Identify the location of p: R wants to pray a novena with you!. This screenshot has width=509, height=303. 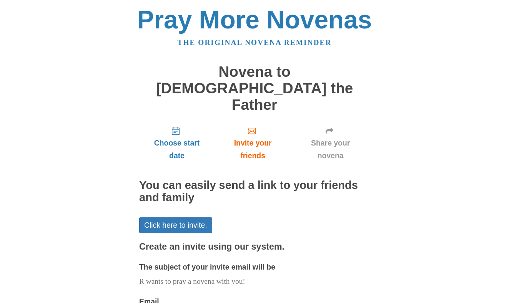
(254, 282).